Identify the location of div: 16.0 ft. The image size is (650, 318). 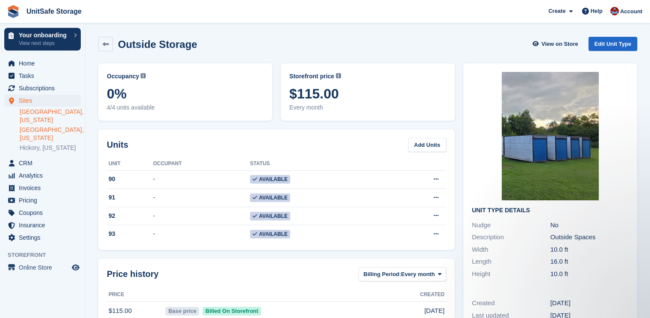
(590, 261).